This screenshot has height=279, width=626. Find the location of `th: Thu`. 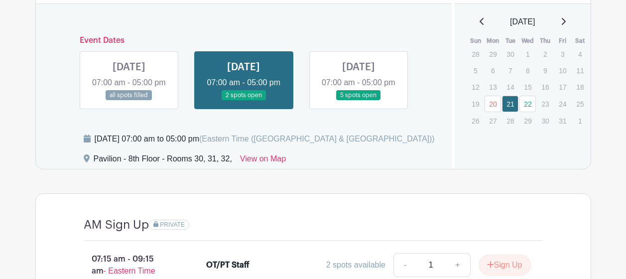

th: Thu is located at coordinates (545, 41).